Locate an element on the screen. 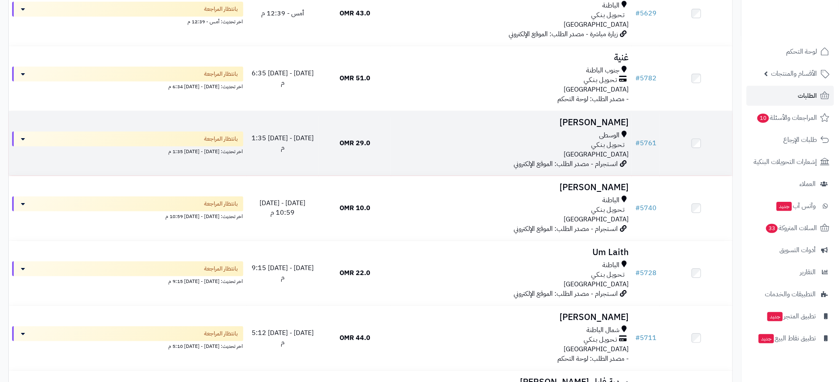  a: التطبيقات والخدمات is located at coordinates (790, 294).